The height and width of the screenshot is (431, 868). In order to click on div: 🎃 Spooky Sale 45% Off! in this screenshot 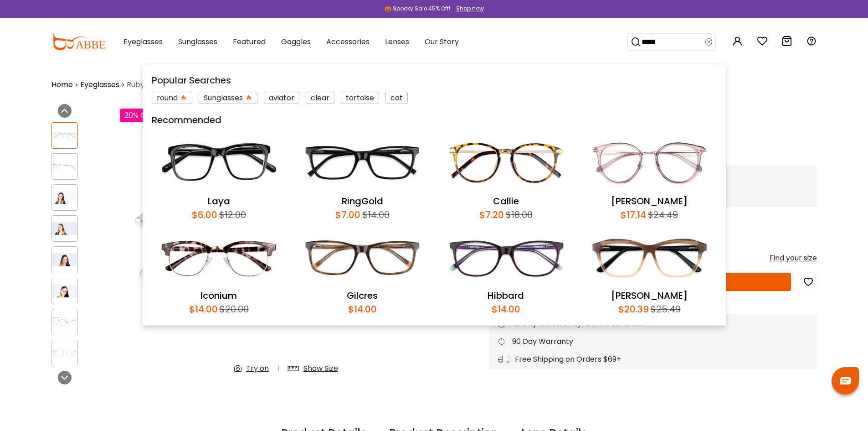, I will do `click(417, 8)`.